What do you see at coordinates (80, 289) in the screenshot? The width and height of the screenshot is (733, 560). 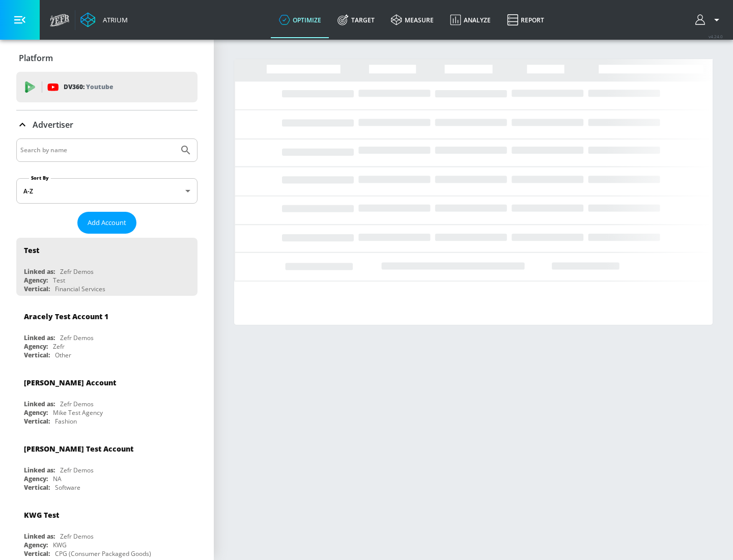 I see `div: Financial Services` at bounding box center [80, 289].